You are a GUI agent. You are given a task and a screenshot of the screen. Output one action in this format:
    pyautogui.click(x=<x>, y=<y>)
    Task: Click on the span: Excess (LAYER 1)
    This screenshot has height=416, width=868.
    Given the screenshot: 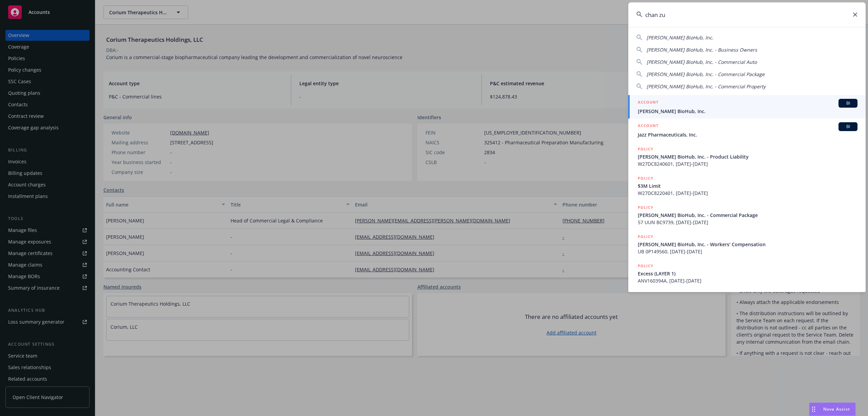 What is the action you would take?
    pyautogui.click(x=748, y=273)
    